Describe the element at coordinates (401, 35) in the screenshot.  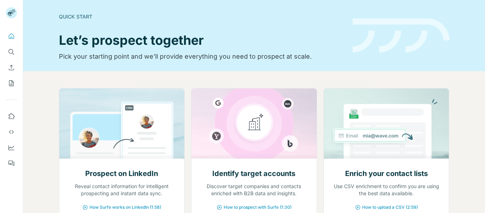
I see `img: banner` at that location.